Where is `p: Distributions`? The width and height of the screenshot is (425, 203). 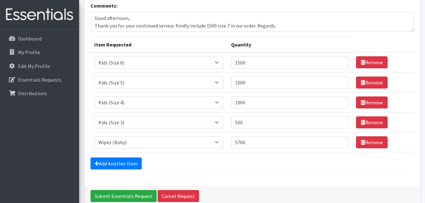
p: Distributions is located at coordinates (32, 93).